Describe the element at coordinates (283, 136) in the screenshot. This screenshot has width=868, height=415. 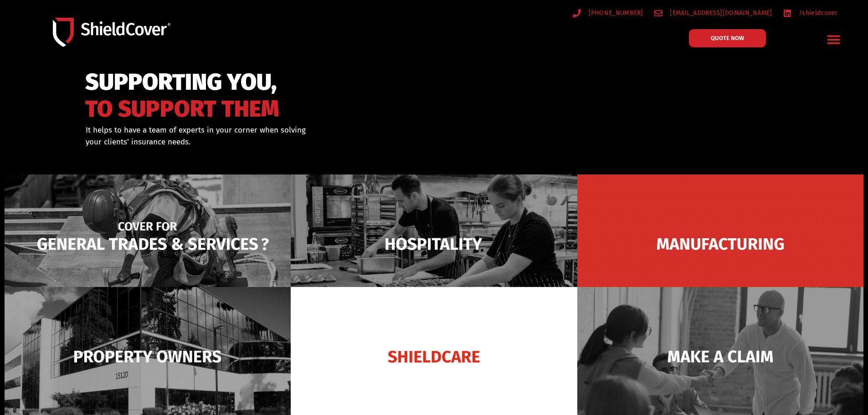
I see `div: It helps to have a team of experts in your corner when solving` at that location.